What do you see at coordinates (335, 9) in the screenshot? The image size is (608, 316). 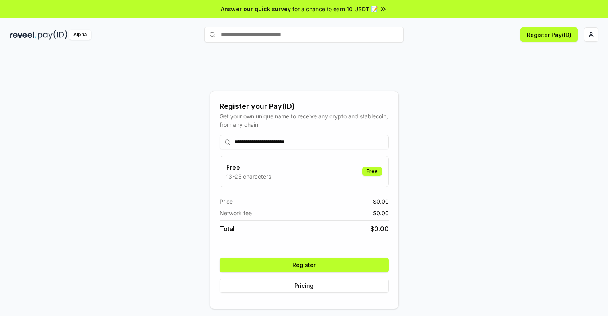 I see `span: for a chance to earn 10 USDT 📝` at bounding box center [335, 9].